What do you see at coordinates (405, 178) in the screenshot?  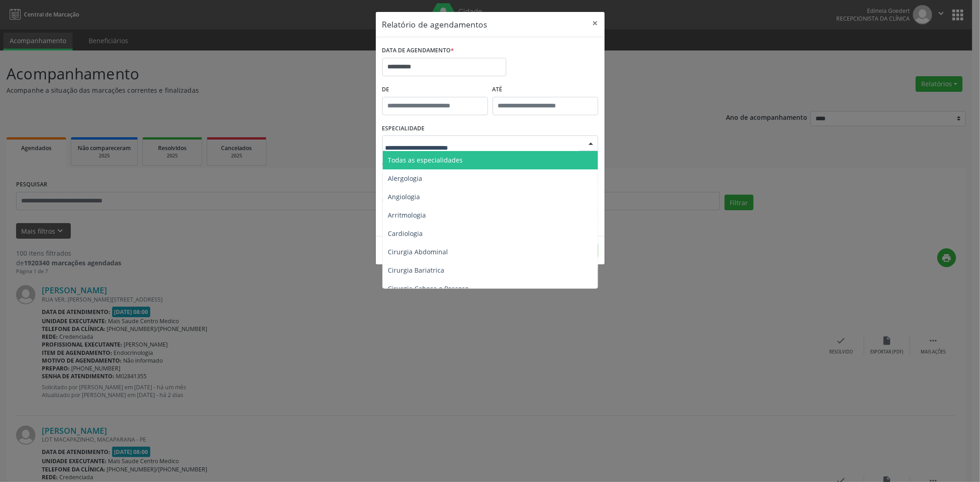 I see `span: Alergologia` at bounding box center [405, 178].